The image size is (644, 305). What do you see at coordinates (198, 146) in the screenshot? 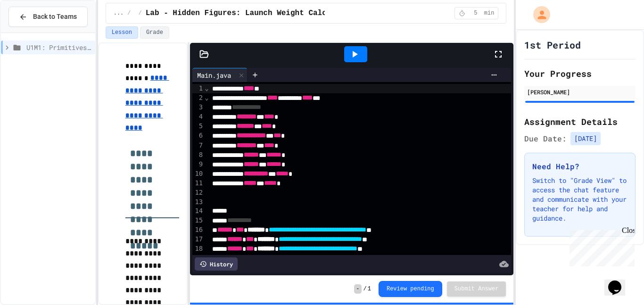
I see `div: 7` at bounding box center [198, 146].